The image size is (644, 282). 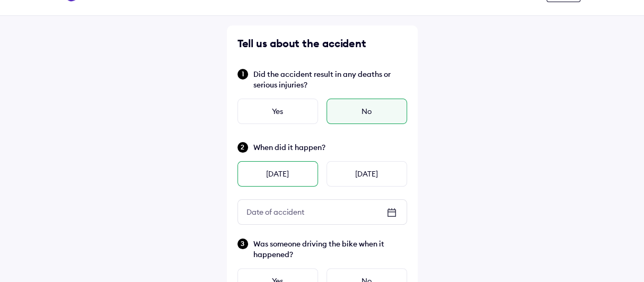 What do you see at coordinates (330, 249) in the screenshot?
I see `span: Was someone driving the bike when it happened?` at bounding box center [330, 249].